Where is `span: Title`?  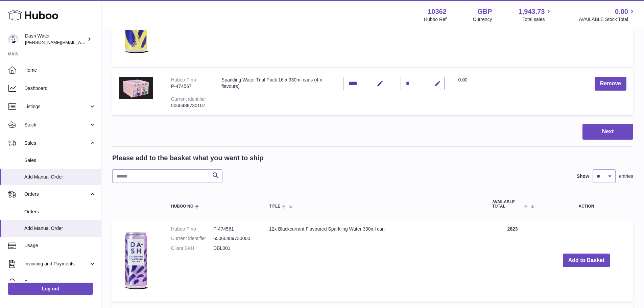
span: Title is located at coordinates (275, 206).